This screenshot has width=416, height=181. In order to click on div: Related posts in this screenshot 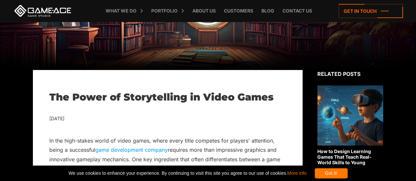, I will do `click(350, 74)`.